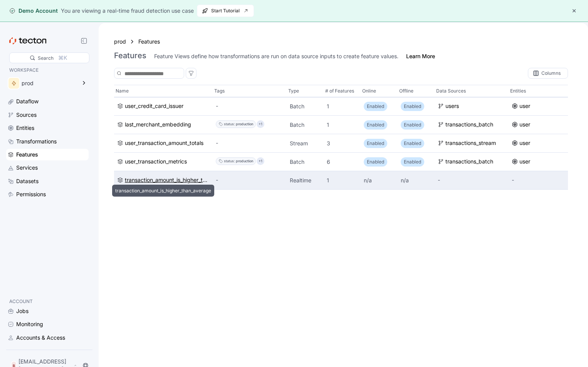  Describe the element at coordinates (276, 56) in the screenshot. I see `div: Feature Views define how transformations are run on data source inputs to create feature values.` at that location.